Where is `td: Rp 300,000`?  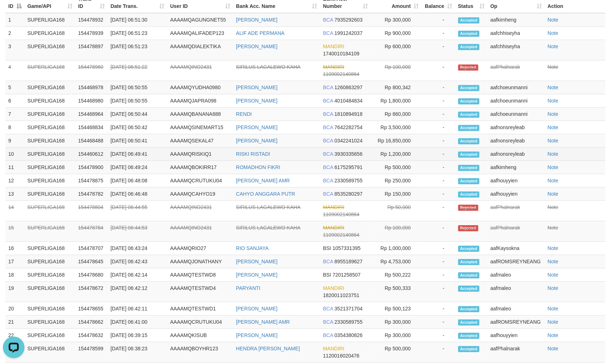
td: Rp 300,000 is located at coordinates (396, 322).